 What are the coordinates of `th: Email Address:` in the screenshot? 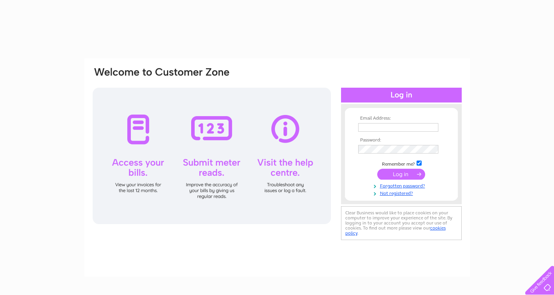 It's located at (402, 118).